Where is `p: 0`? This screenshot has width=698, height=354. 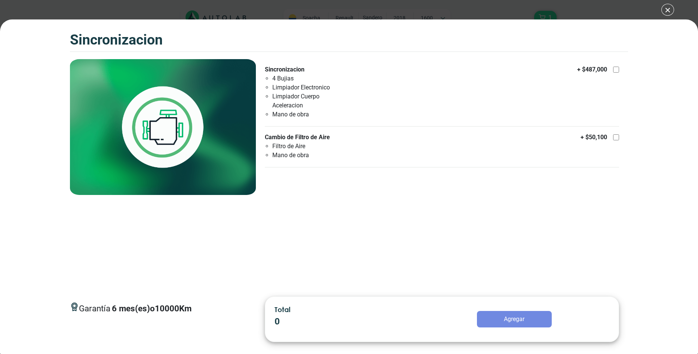 p: 0 is located at coordinates (341, 321).